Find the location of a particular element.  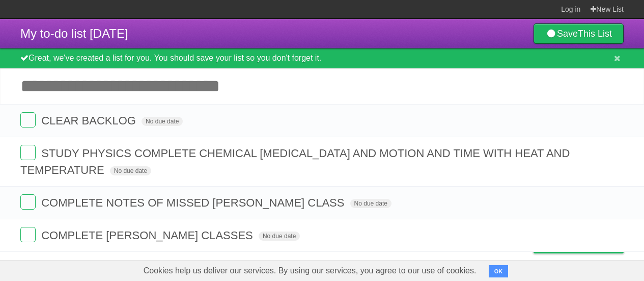

span: Buy me a coffee is located at coordinates (587, 244).